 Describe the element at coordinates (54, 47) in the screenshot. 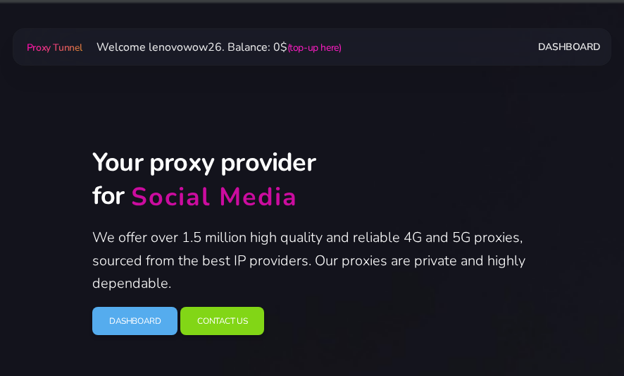

I see `span: Proxy Tunnel` at that location.